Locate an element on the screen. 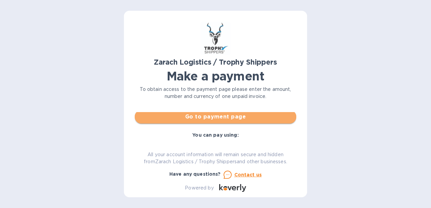 Image resolution: width=431 pixels, height=208 pixels. h1: Make a payment is located at coordinates (215, 76).